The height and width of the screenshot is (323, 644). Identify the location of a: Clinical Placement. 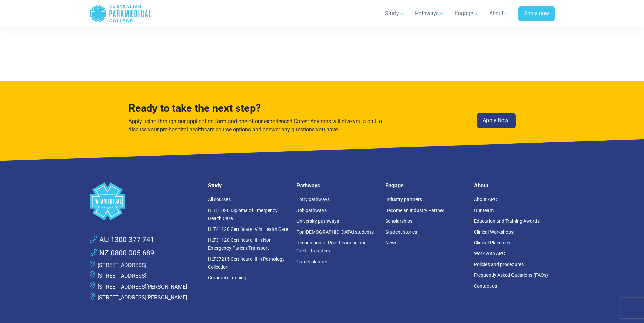
(493, 243).